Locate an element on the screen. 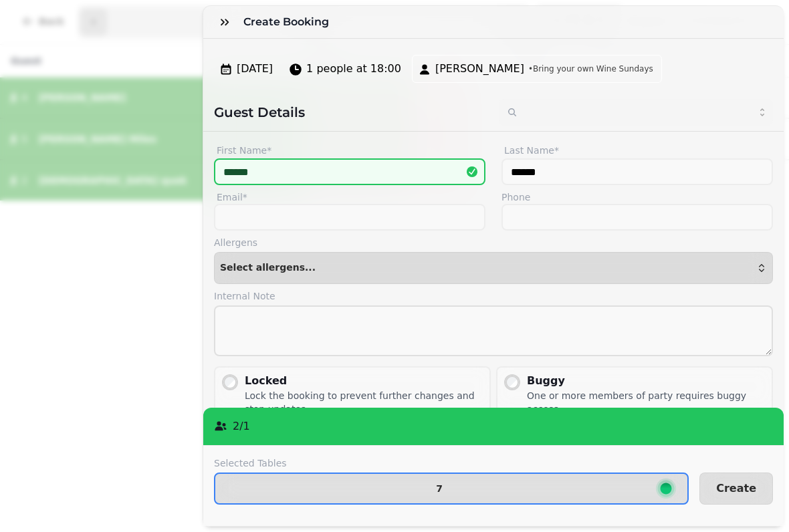  label: Internal Note is located at coordinates (494, 296).